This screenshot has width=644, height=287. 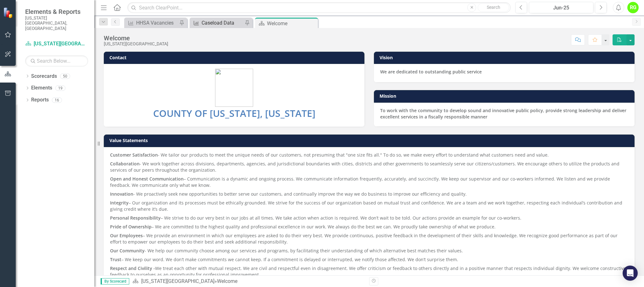 What do you see at coordinates (369, 206) in the screenshot?
I see `p: – Our organization and its processes must be ethically grounded. We strive for the success of our...` at bounding box center [369, 206].